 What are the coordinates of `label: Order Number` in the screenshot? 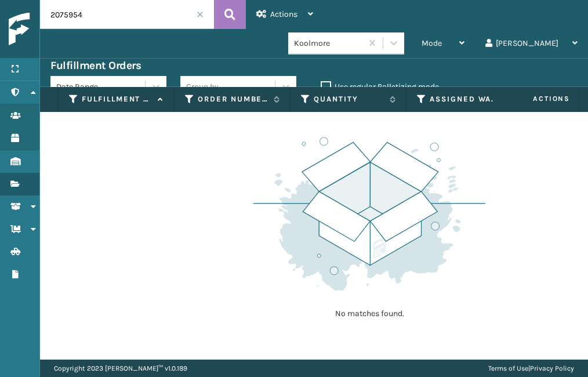 It's located at (232, 99).